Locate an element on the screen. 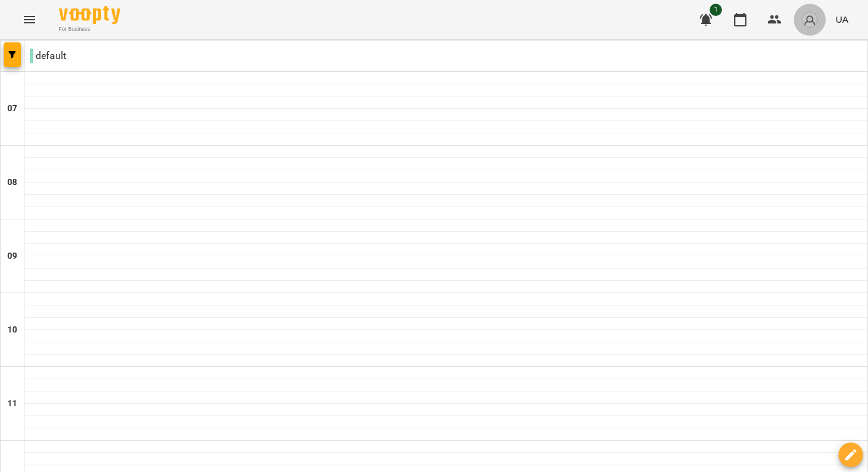  img: Voopty Logo is located at coordinates (89, 15).